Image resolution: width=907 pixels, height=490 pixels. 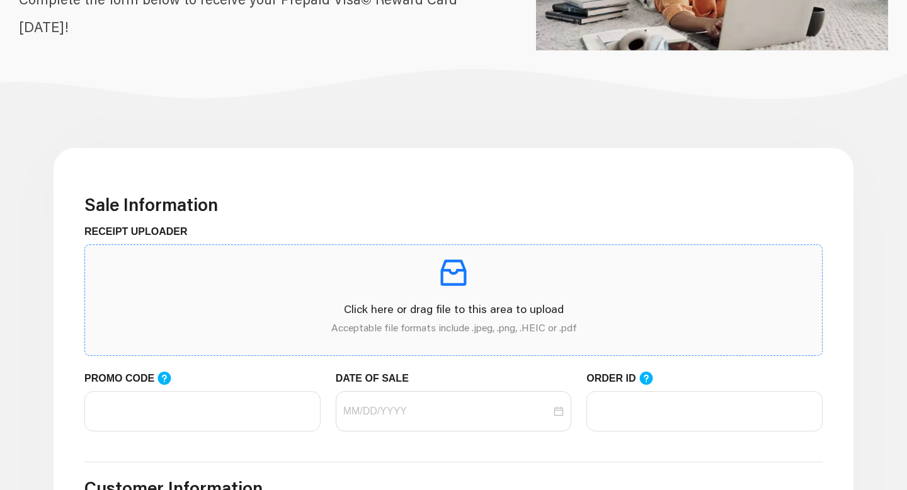 I want to click on label: PROMO CODE, so click(x=134, y=379).